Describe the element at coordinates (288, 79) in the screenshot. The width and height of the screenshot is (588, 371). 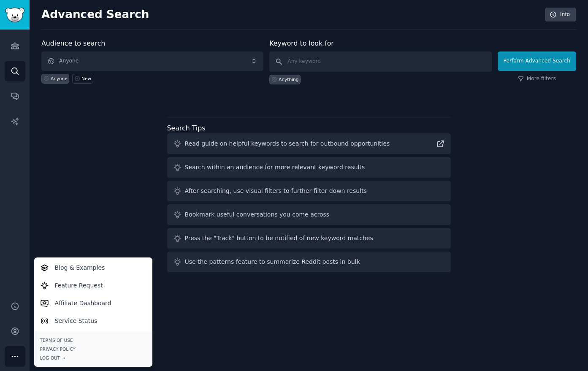
I see `div: Anything` at that location.